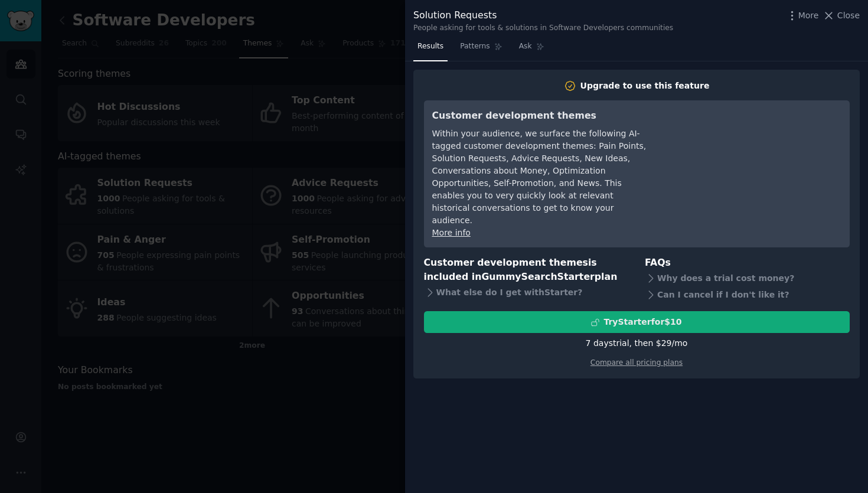 The height and width of the screenshot is (493, 868). Describe the element at coordinates (848, 15) in the screenshot. I see `span: Close` at that location.